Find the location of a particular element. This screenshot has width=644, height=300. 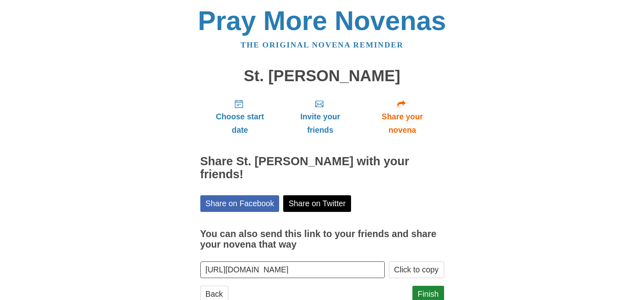

a: Invite your friends is located at coordinates (320, 116).